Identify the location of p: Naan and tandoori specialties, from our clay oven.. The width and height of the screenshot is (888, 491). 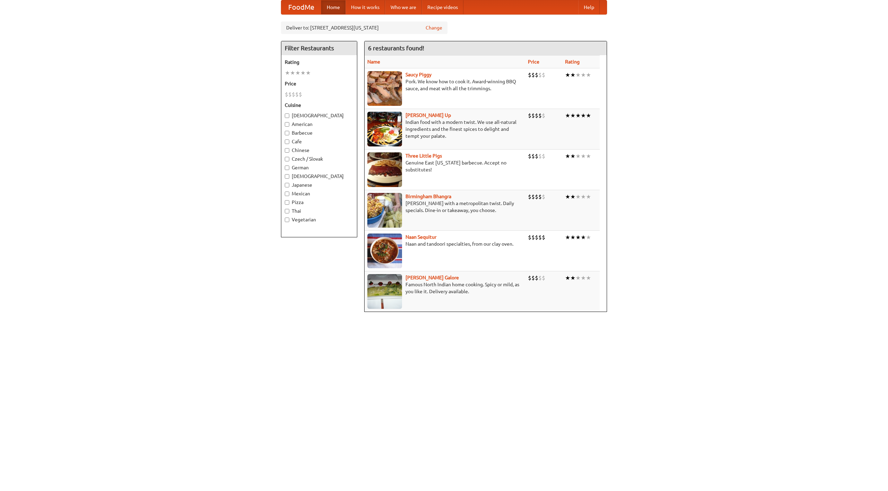
(444, 244).